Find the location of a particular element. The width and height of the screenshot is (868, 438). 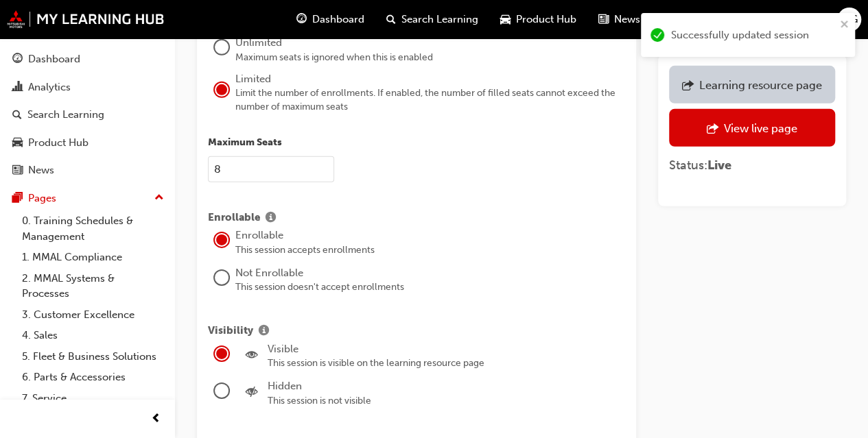

div: Unlimited is located at coordinates (430, 42).